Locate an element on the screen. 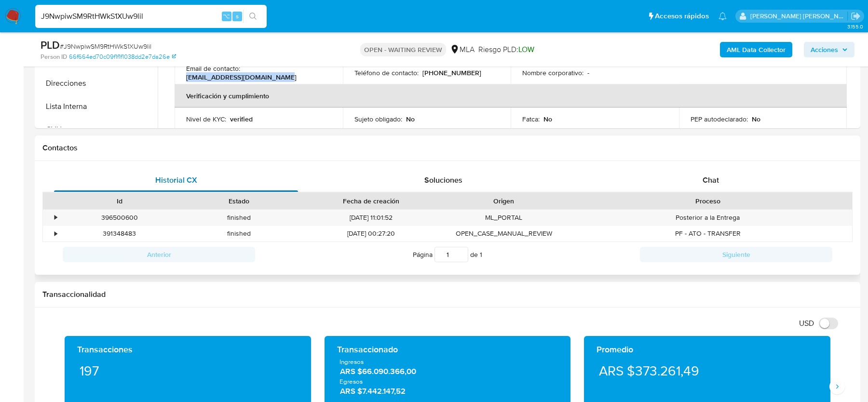 The height and width of the screenshot is (402, 868). div: Posterior a la Entrega is located at coordinates (707, 217).